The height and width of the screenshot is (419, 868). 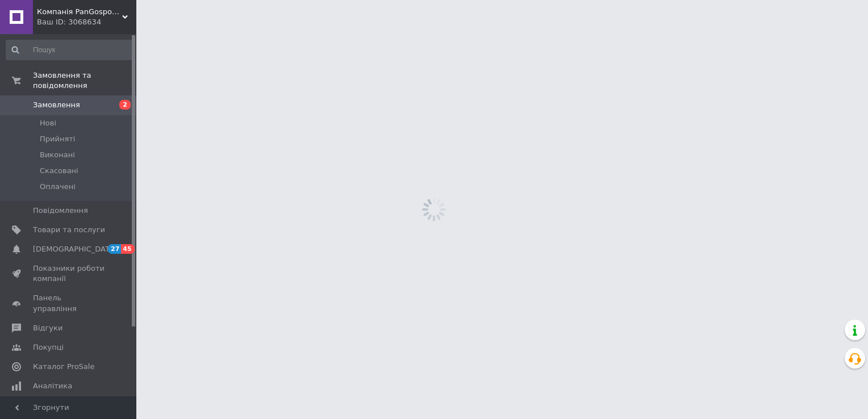 I want to click on span: Каталог ProSale, so click(x=63, y=367).